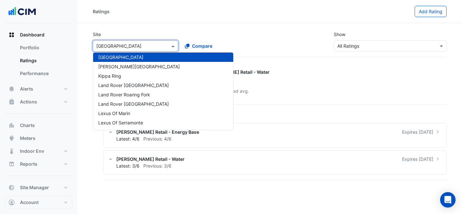  What do you see at coordinates (39, 138) in the screenshot?
I see `button: Meters` at bounding box center [39, 138].